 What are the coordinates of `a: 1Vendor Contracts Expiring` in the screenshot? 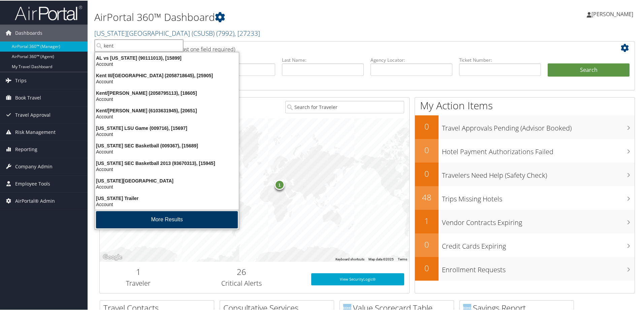 It's located at (525, 221).